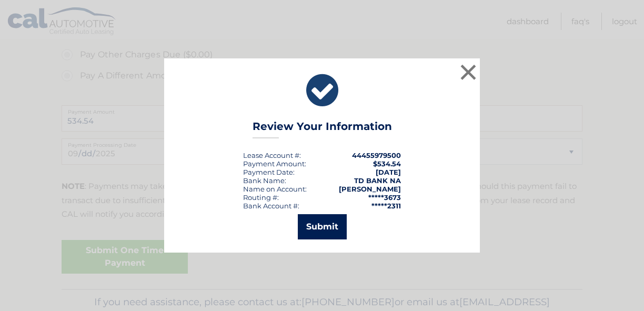 The width and height of the screenshot is (644, 311). What do you see at coordinates (275, 164) in the screenshot?
I see `div: Payment Amount:` at bounding box center [275, 164].